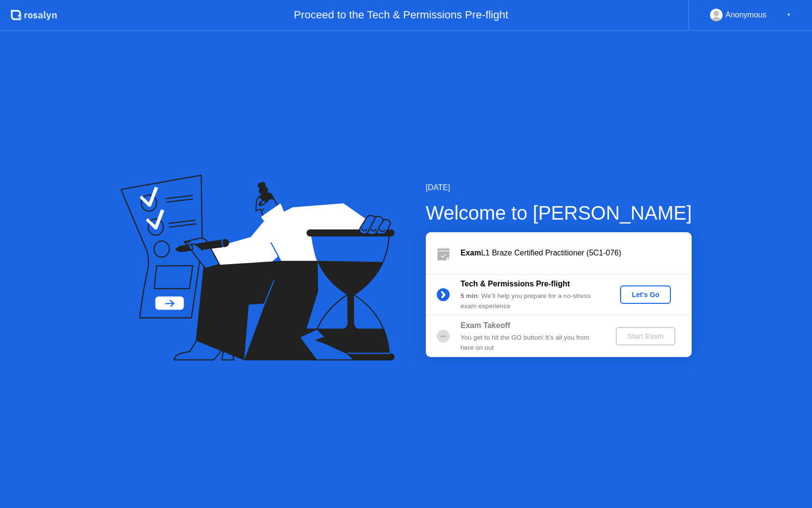 This screenshot has width=812, height=508. I want to click on b: Tech & Permissions Pre-flight, so click(515, 283).